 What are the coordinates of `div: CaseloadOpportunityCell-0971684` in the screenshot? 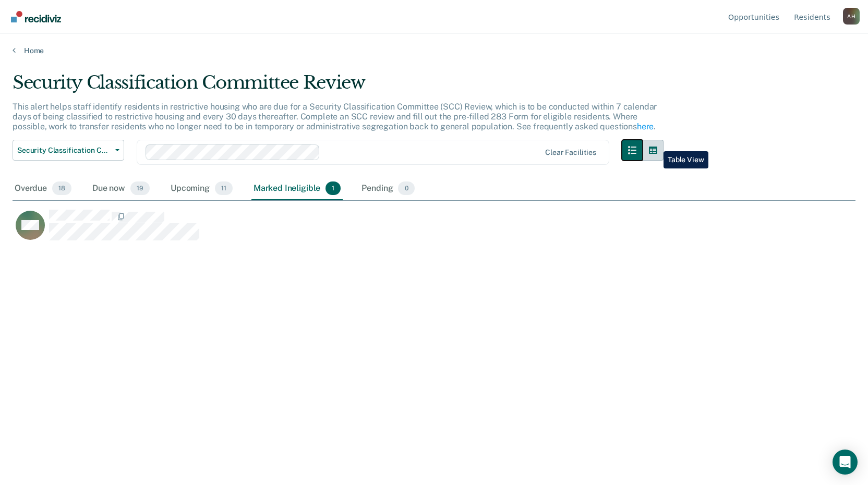 It's located at (381, 230).